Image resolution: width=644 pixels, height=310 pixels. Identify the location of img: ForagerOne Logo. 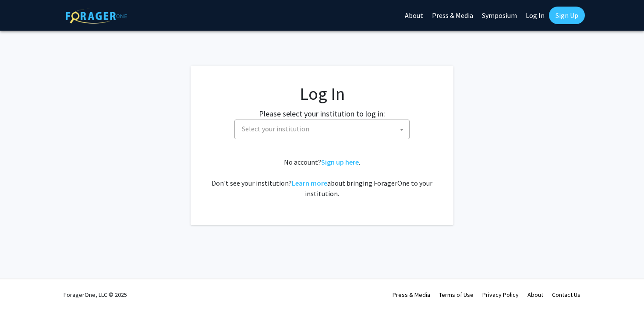
(97, 16).